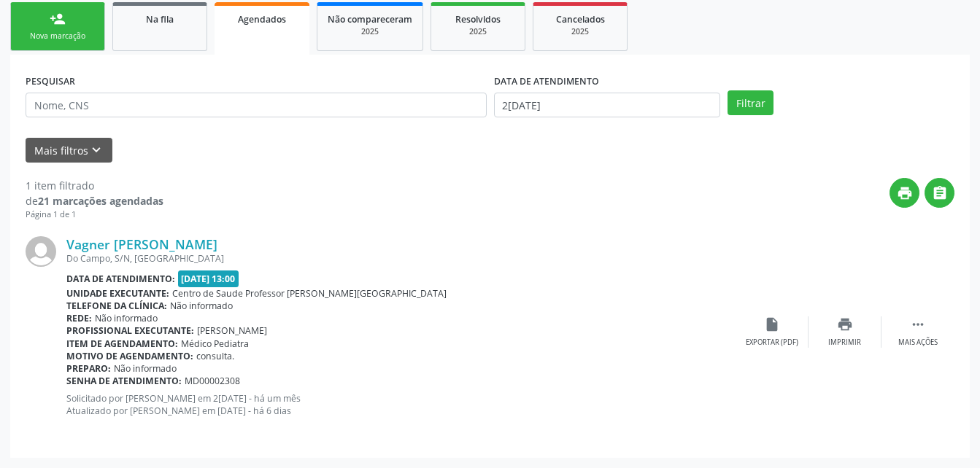  Describe the element at coordinates (94, 200) in the screenshot. I see `div: de` at that location.